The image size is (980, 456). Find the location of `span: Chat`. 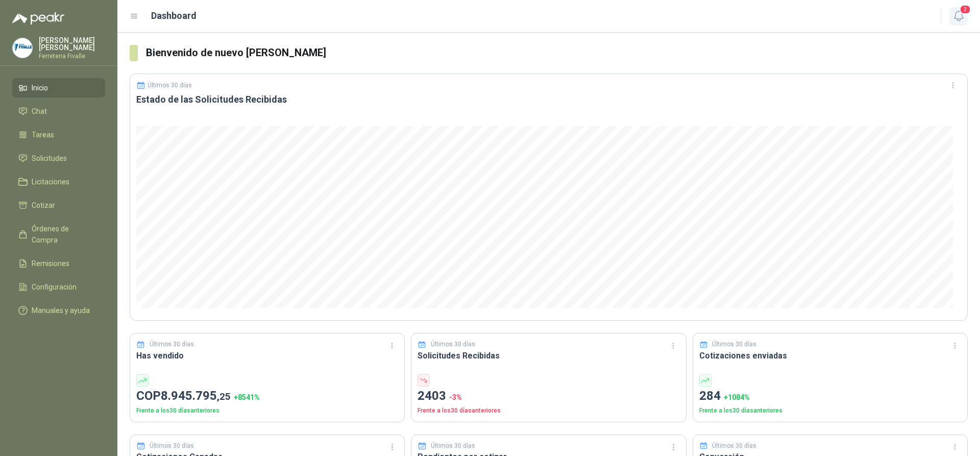

span: Chat is located at coordinates (40, 111).